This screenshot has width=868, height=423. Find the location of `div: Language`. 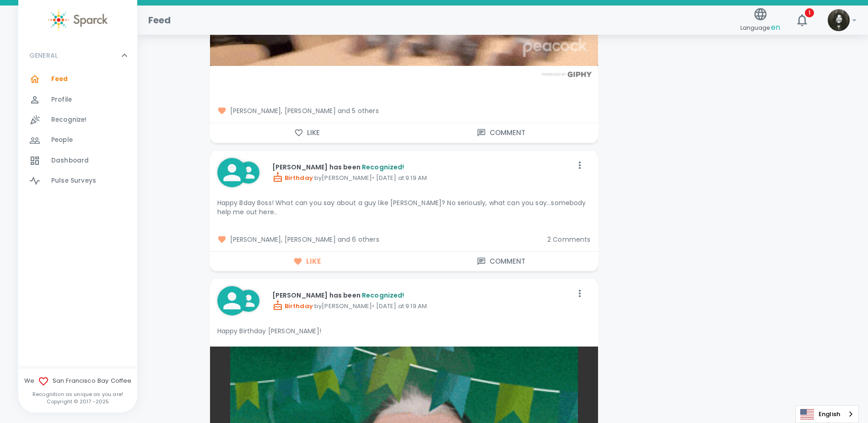

div: Language is located at coordinates (827, 414).